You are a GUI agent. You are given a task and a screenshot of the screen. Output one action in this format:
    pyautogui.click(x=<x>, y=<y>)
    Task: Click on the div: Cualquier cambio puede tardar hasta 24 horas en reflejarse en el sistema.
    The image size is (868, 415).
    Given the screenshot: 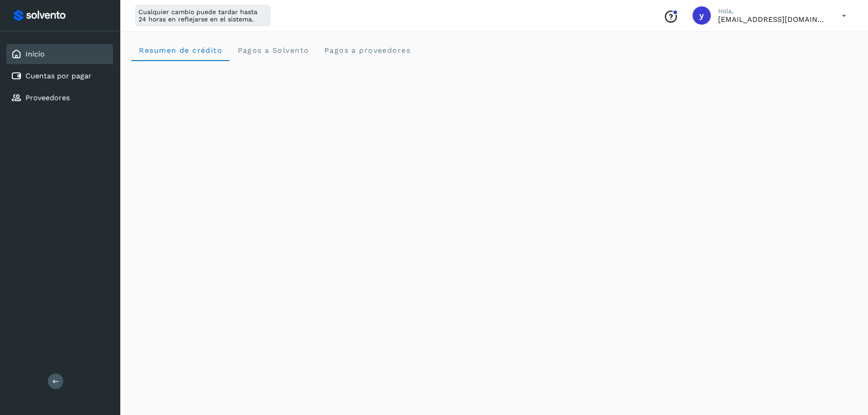 What is the action you would take?
    pyautogui.click(x=203, y=16)
    